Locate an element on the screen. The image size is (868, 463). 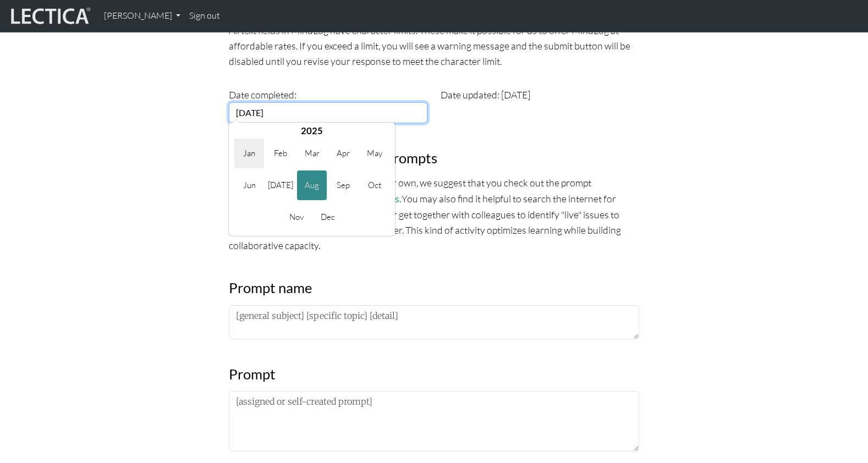
a: Sign out is located at coordinates (205, 16).